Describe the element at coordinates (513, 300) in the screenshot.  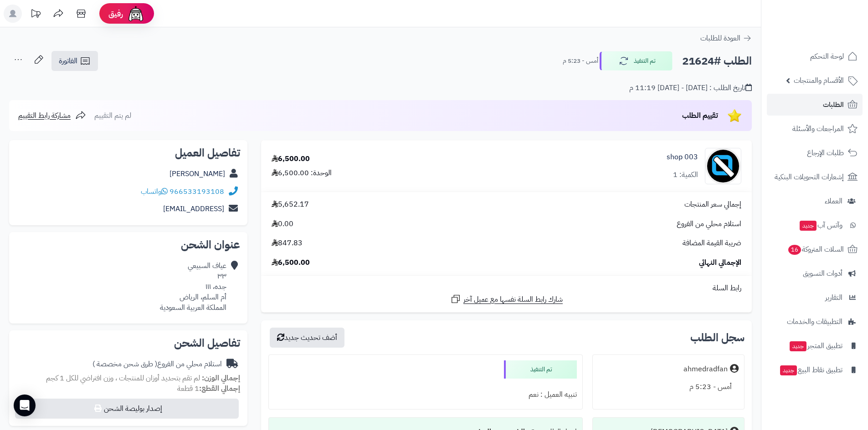
I see `span: شارك رابط السلة نفسها مع عميل آخر` at that location.